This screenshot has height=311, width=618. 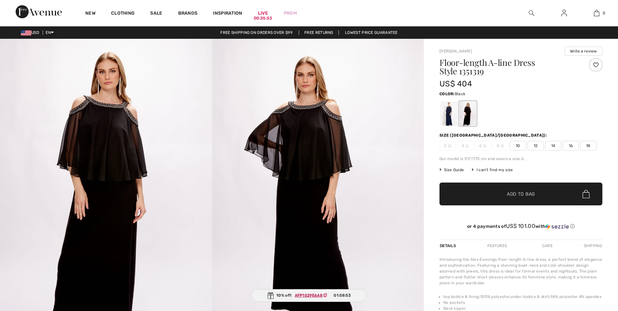 What do you see at coordinates (520, 159) in the screenshot?
I see `div: Our model is 5'9"/175 cm and wears a size 6.` at bounding box center [520, 159].